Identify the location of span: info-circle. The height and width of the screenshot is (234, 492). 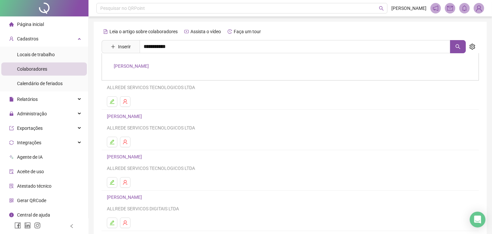
(11, 214).